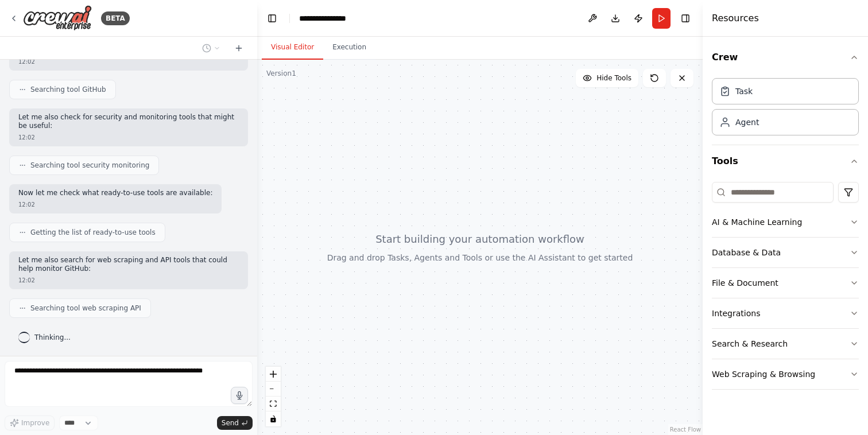 This screenshot has width=868, height=435. I want to click on button: Database & Data, so click(785, 252).